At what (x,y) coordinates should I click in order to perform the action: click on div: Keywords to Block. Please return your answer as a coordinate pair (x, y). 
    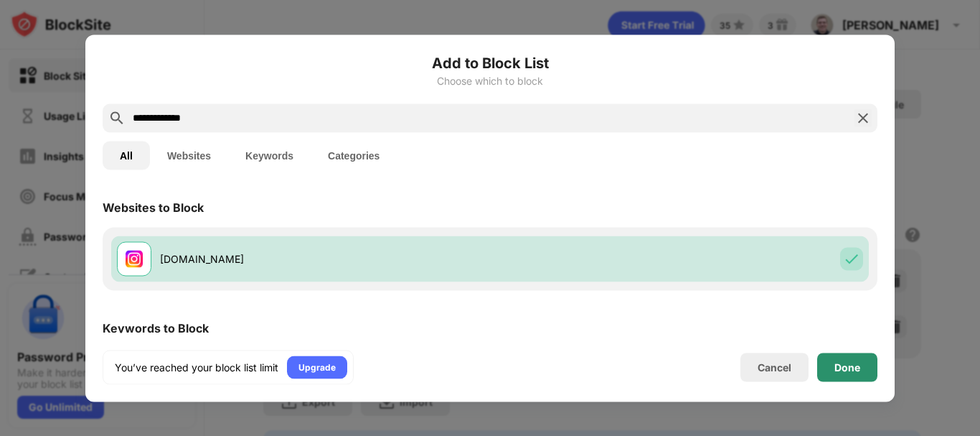
    Looking at the image, I should click on (156, 327).